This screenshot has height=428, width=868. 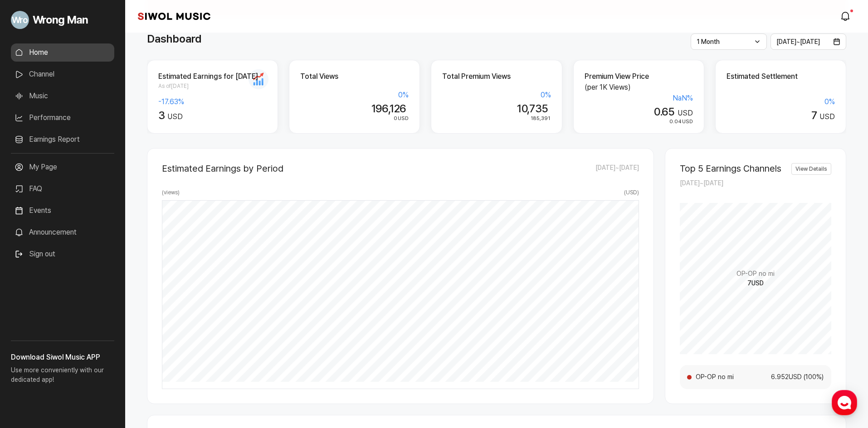 What do you see at coordinates (63, 189) in the screenshot?
I see `a: FAQ` at bounding box center [63, 189].